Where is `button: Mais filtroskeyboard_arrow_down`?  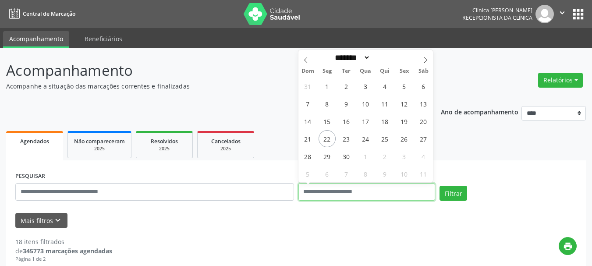
button: Mais filtroskeyboard_arrow_down is located at coordinates (41, 221).